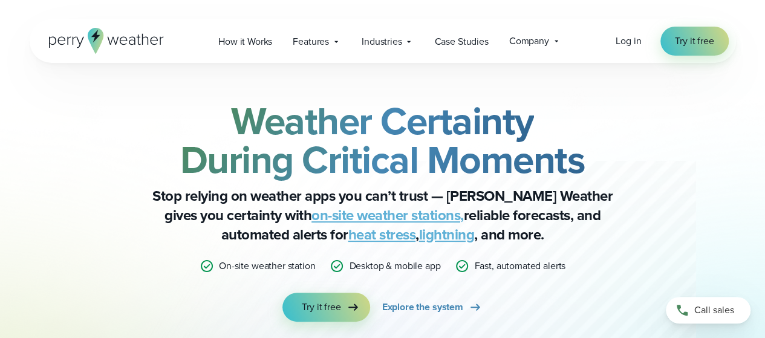 The width and height of the screenshot is (765, 338). Describe the element at coordinates (708, 310) in the screenshot. I see `a: Call sales` at that location.